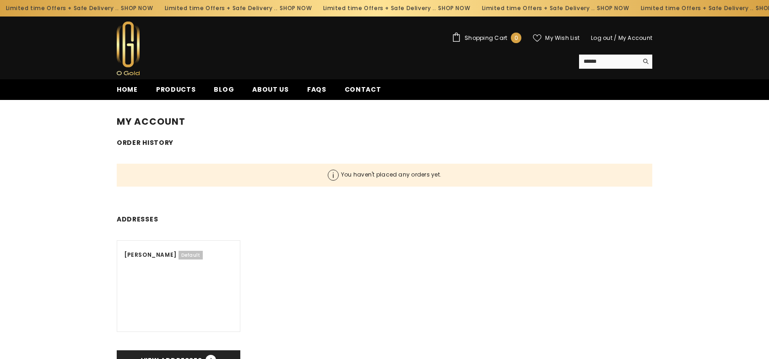 The image size is (769, 359). What do you see at coordinates (385, 145) in the screenshot?
I see `h2: Order history` at bounding box center [385, 145].